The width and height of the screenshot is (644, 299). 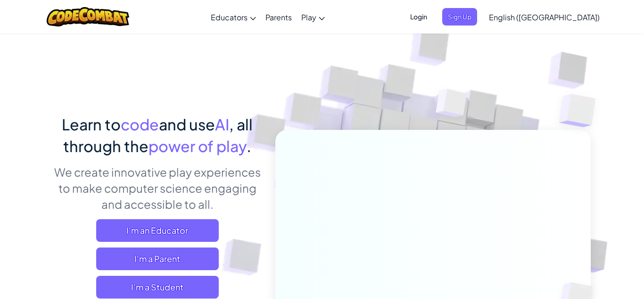 I want to click on span: Sign Up, so click(x=460, y=17).